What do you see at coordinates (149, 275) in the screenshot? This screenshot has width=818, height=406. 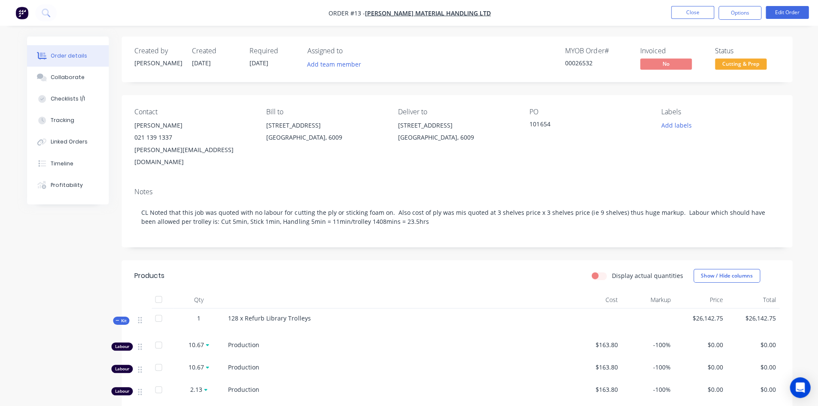 I see `div: Products` at bounding box center [149, 275].